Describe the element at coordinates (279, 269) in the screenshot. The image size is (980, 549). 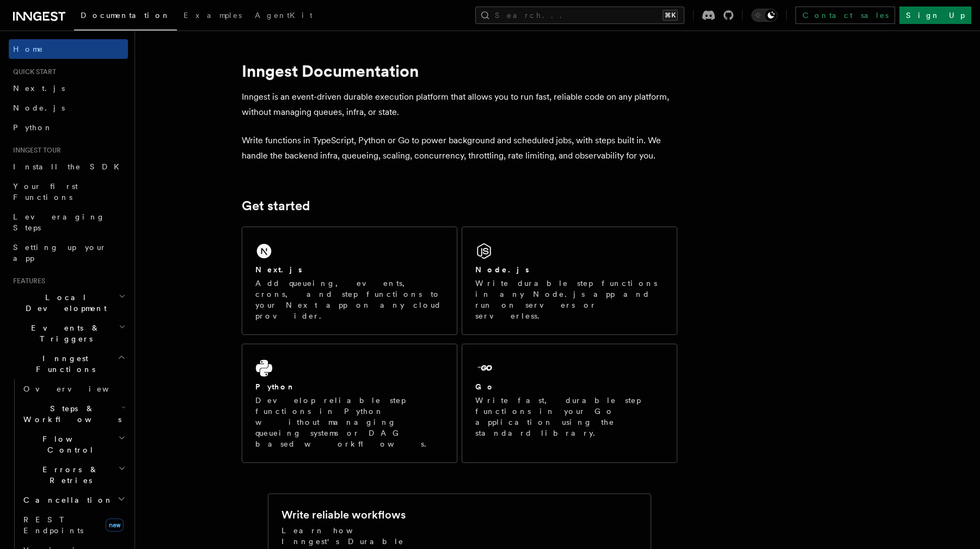
I see `h2: Next.js` at that location.